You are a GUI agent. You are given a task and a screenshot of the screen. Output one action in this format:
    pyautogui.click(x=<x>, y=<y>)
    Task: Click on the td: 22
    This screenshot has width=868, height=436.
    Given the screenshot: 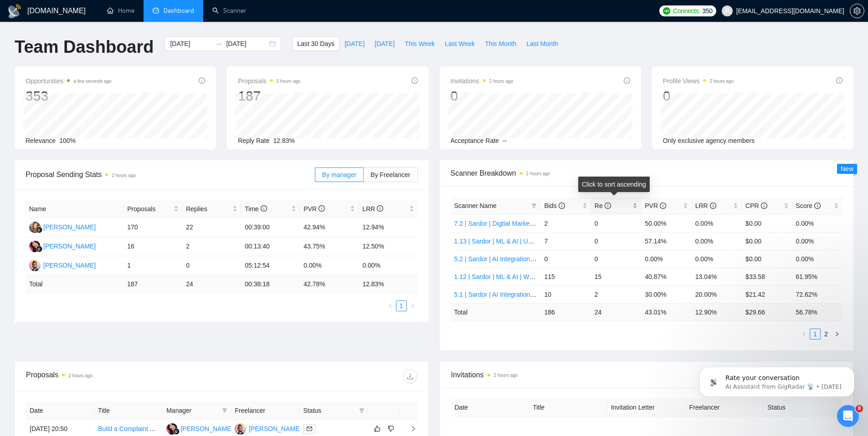 What is the action you would take?
    pyautogui.click(x=212, y=228)
    